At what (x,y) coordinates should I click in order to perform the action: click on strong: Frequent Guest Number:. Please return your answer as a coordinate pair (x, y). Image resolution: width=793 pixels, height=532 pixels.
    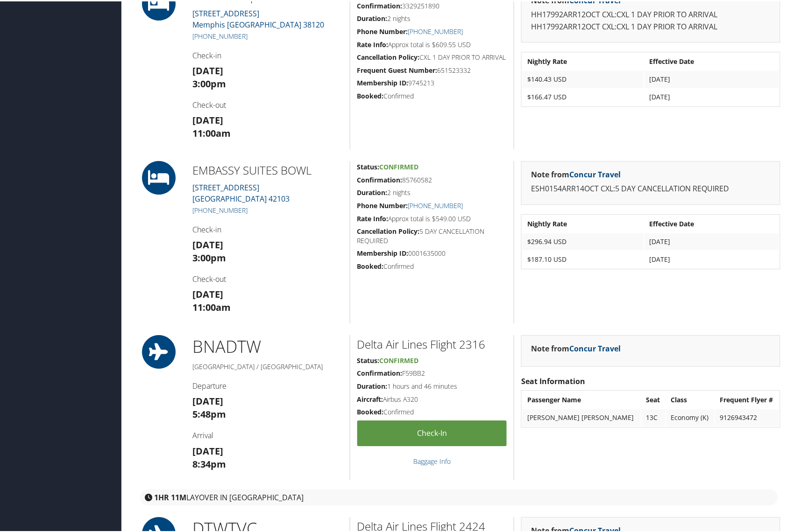
    Looking at the image, I should click on (397, 69).